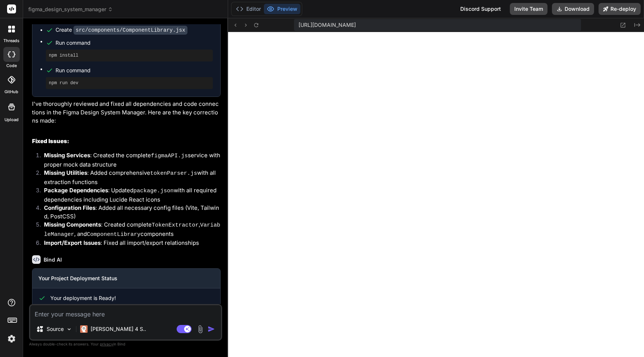 The image size is (644, 357). I want to click on code: VariableManager, so click(132, 230).